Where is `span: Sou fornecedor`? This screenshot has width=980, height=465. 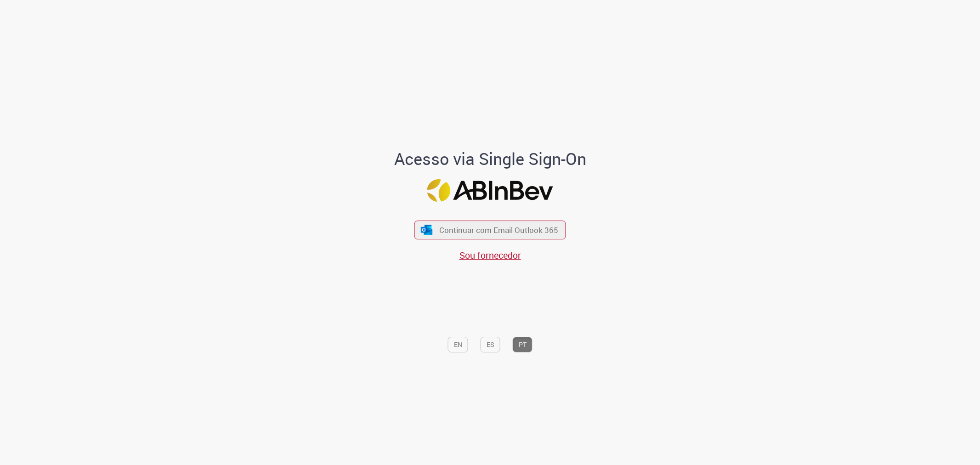 span: Sou fornecedor is located at coordinates (490, 255).